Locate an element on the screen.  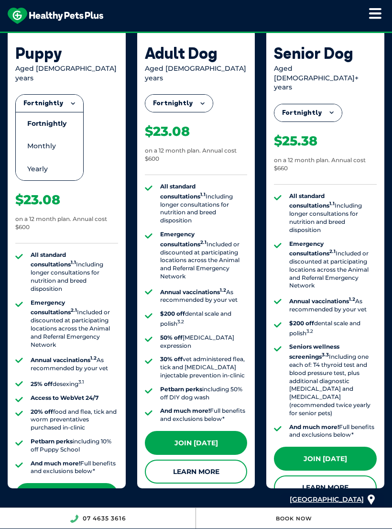
strong: 50% off is located at coordinates (171, 337).